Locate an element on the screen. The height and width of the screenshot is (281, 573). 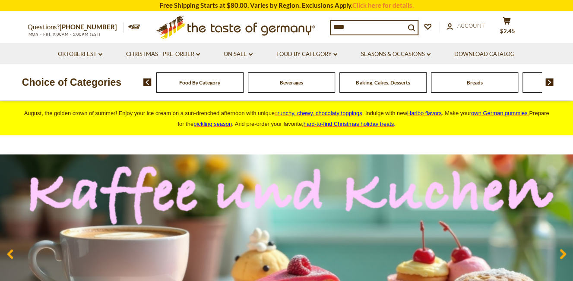
a: Breads is located at coordinates (474, 82).